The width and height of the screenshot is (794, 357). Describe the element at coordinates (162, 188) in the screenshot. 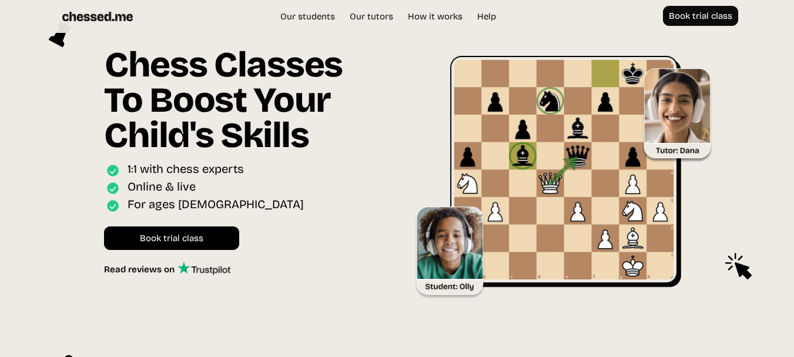

I see `div: Online & live` at that location.